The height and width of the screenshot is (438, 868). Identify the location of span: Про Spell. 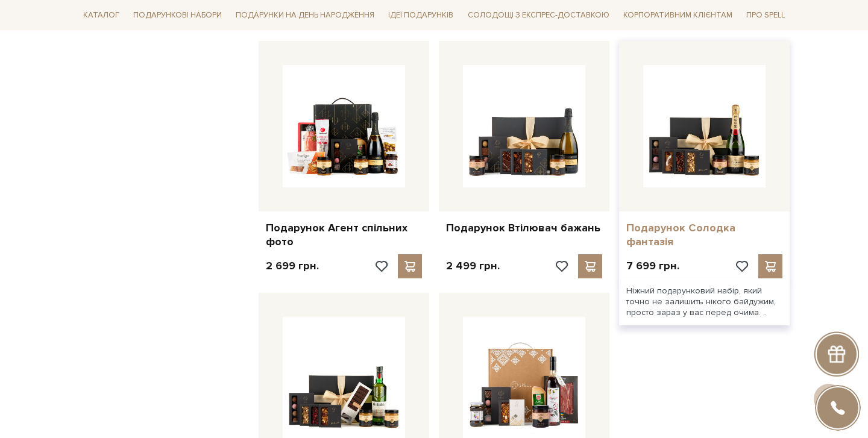
(766, 15).